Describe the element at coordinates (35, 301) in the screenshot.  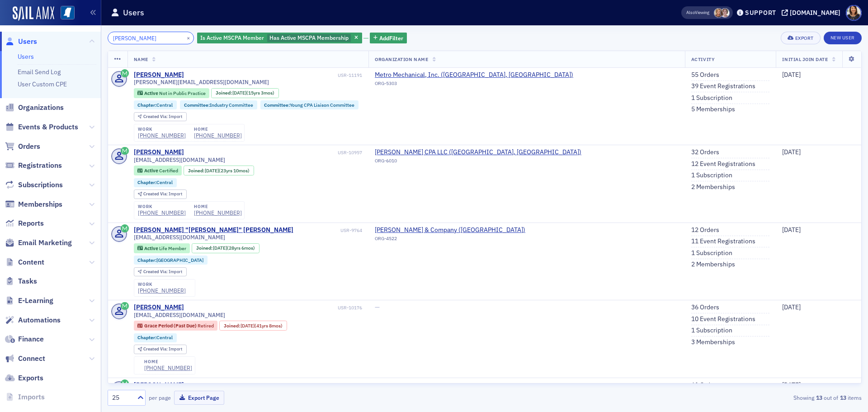
I see `span: E-Learning` at that location.